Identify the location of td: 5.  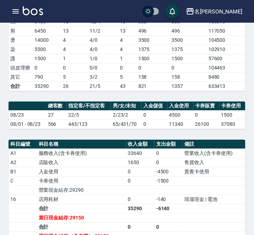
(127, 77).